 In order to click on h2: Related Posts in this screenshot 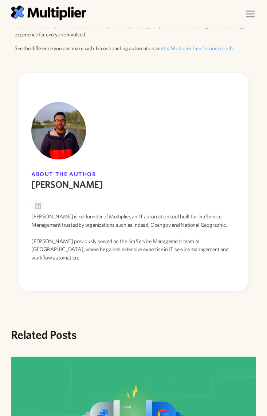, I will do `click(133, 335)`.